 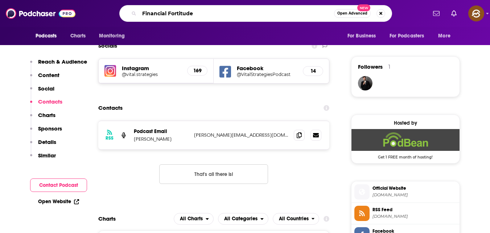 What do you see at coordinates (108, 46) in the screenshot?
I see `h2: Socials` at bounding box center [108, 46].